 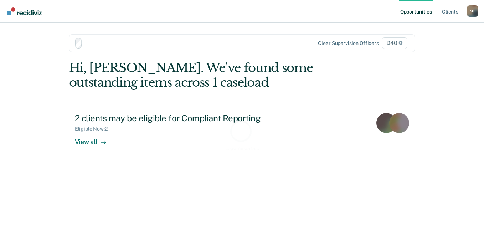 I want to click on img: Recidiviz, so click(x=25, y=11).